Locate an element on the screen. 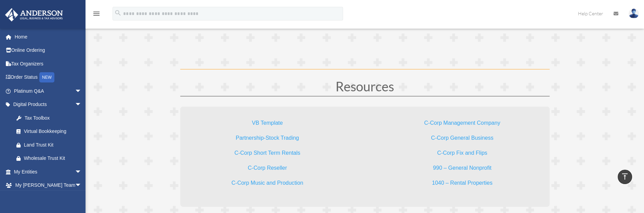 This screenshot has height=213, width=644. div: Tax Toolbox is located at coordinates (54, 118).